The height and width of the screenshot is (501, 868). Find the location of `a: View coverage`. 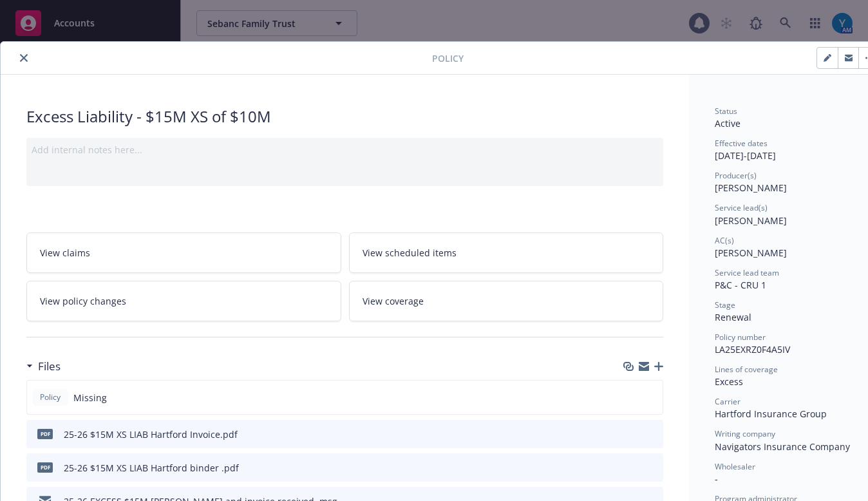

a: View coverage is located at coordinates (506, 300).